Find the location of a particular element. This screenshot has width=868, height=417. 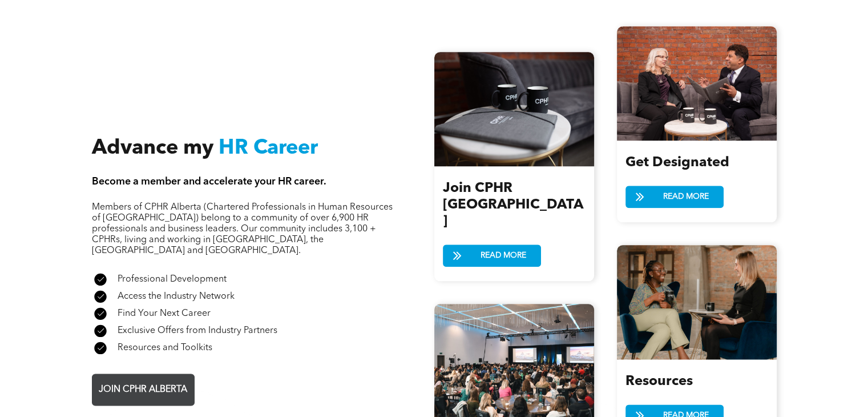

a: JOIN CPHR ALBERTA is located at coordinates (143, 390).